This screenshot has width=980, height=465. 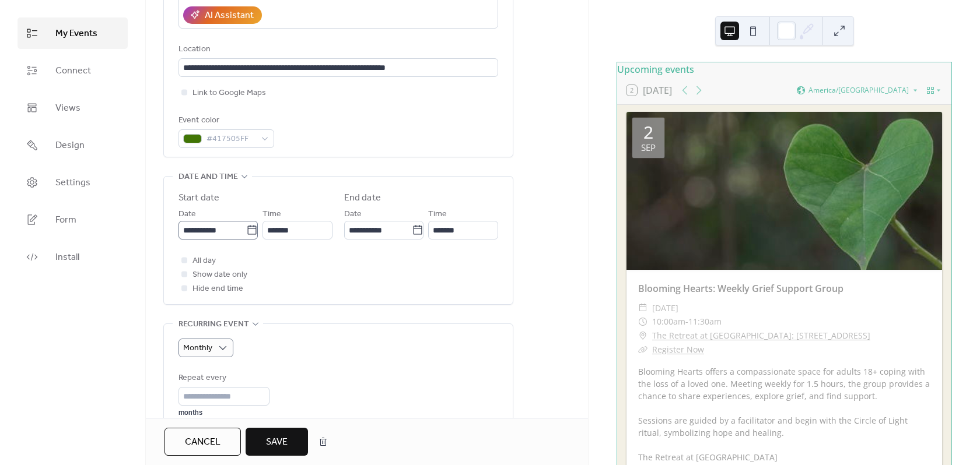 What do you see at coordinates (73, 71) in the screenshot?
I see `a: Connect` at bounding box center [73, 71].